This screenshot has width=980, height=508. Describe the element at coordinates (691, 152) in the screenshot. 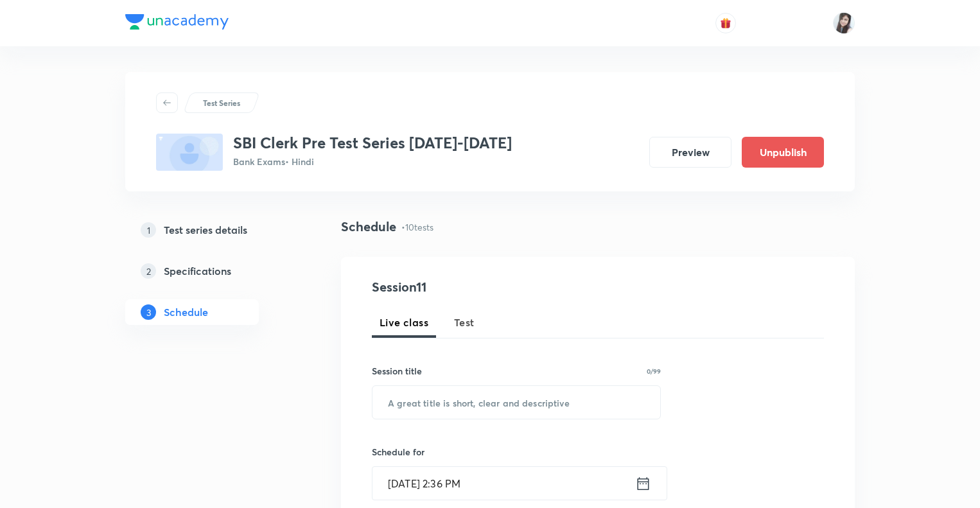

I see `button: Preview` at that location.